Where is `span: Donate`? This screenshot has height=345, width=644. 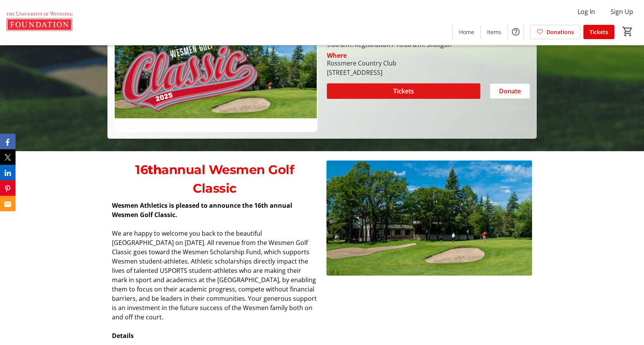 span: Donate is located at coordinates (510, 91).